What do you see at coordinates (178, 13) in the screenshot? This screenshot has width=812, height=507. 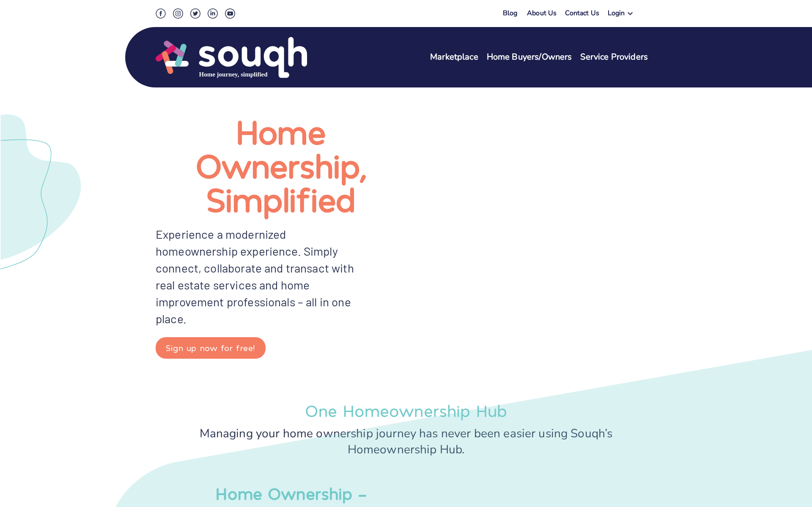 I see `img: Instagram Social Icon` at bounding box center [178, 13].